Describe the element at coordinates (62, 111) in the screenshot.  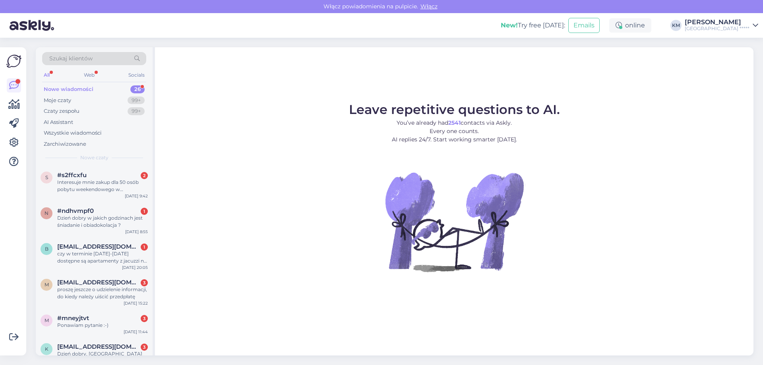
I see `div: Czaty zespołu` at that location.